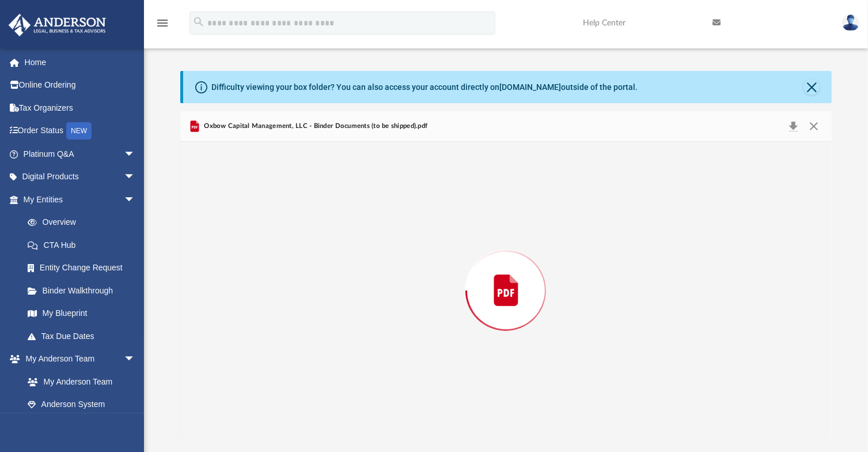  What do you see at coordinates (198, 22) in the screenshot?
I see `i: search` at bounding box center [198, 22].